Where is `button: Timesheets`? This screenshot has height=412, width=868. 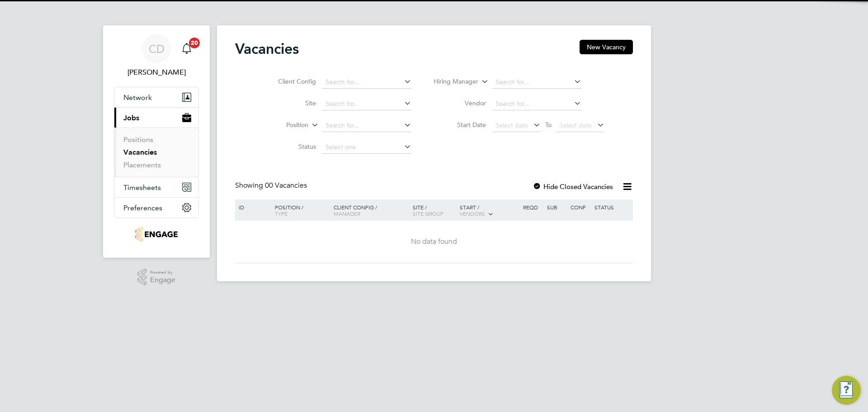
button: Timesheets is located at coordinates (157, 187).